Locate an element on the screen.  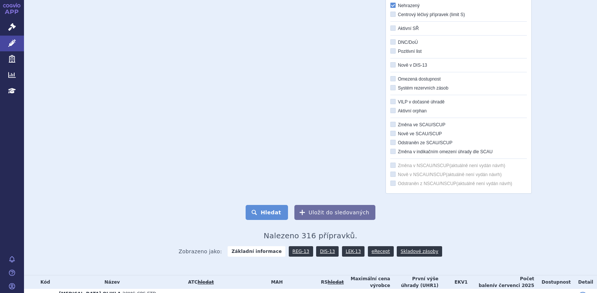
label: Omezená dostupnost is located at coordinates (459, 79).